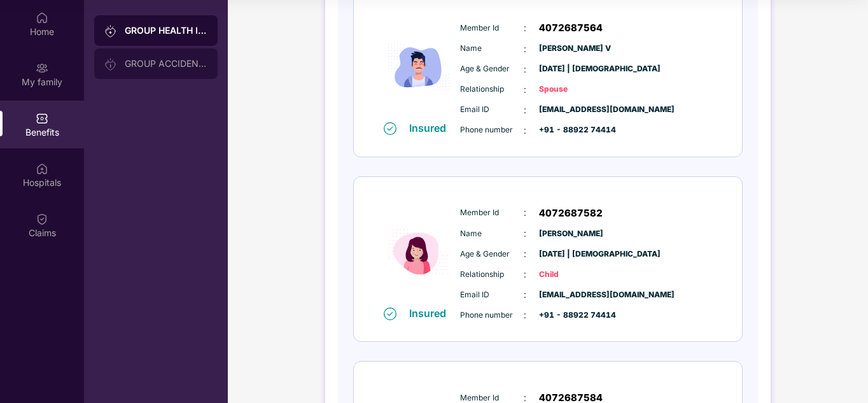  Describe the element at coordinates (166, 30) in the screenshot. I see `div: GROUP HEALTH INSURANCE` at that location.